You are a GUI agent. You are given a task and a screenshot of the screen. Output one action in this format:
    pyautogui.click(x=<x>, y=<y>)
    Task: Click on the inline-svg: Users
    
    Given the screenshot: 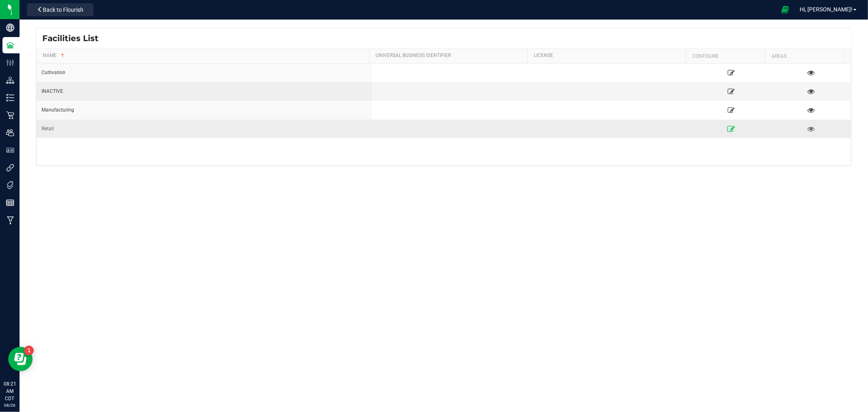 What is the action you would take?
    pyautogui.click(x=10, y=132)
    